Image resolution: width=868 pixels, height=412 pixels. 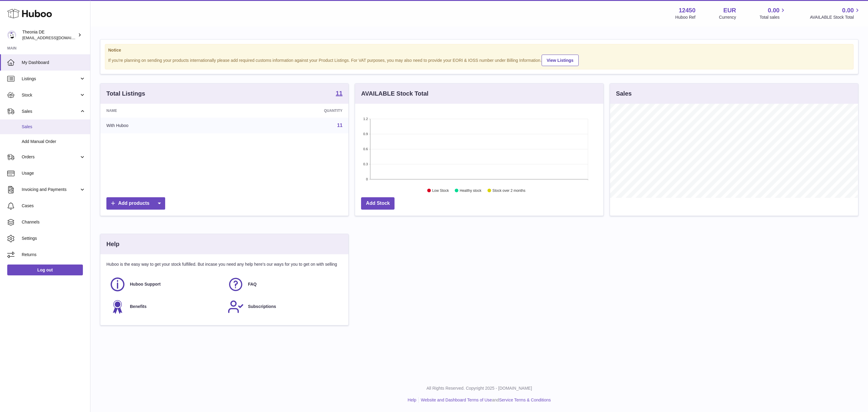 What do you see at coordinates (50, 95) in the screenshot?
I see `span: Stock` at bounding box center [50, 95].